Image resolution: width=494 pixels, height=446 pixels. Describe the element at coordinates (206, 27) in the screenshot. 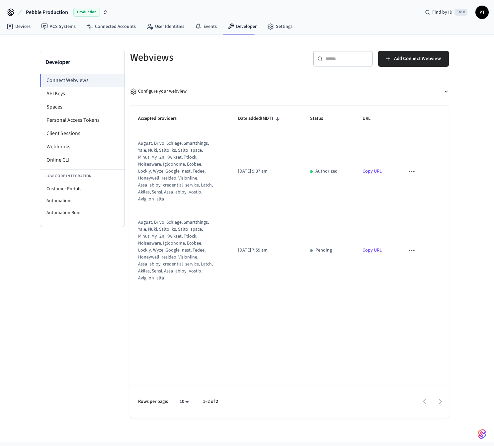

I see `a: Events` at that location.